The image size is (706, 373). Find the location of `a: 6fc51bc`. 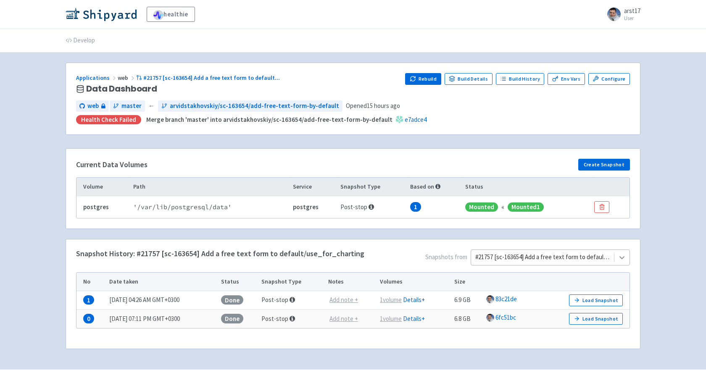

a: 6fc51bc is located at coordinates (505, 317).